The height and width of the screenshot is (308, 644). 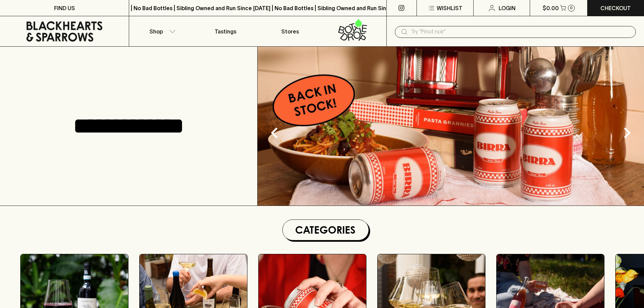 I want to click on p: Tastings, so click(x=226, y=31).